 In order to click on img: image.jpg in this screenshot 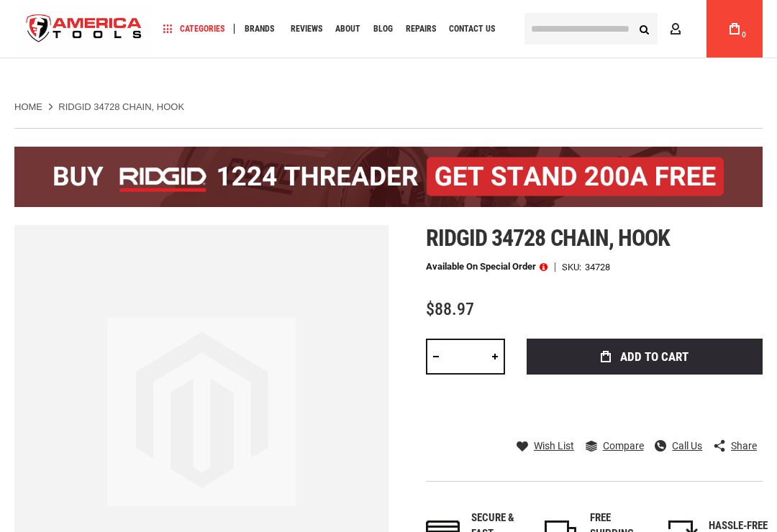, I will do `click(201, 412)`.